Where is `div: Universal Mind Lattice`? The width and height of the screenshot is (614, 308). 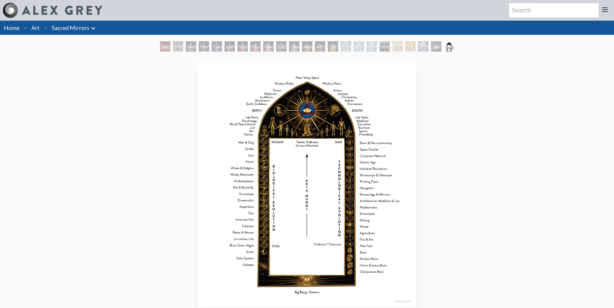 div: Universal Mind Lattice is located at coordinates (371, 46).